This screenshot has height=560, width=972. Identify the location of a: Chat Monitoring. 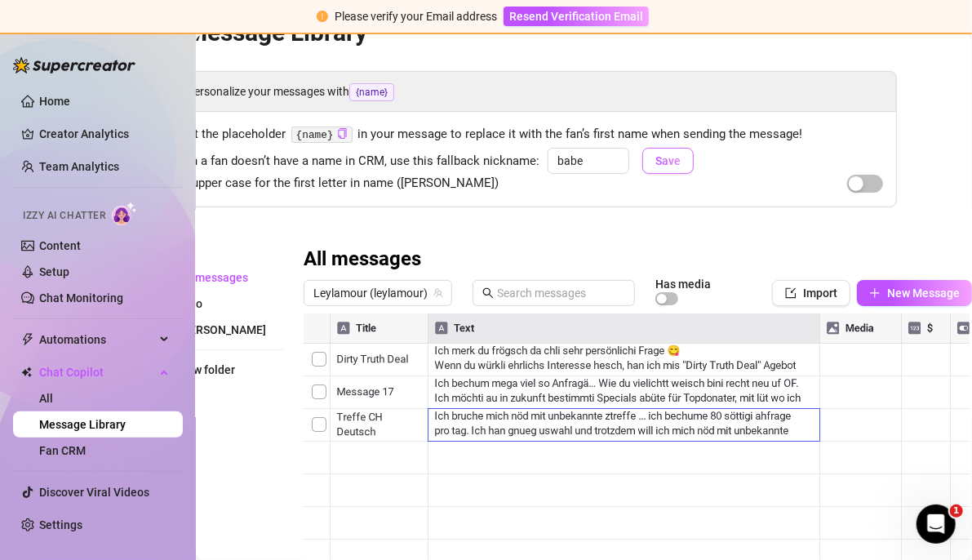
(81, 298).